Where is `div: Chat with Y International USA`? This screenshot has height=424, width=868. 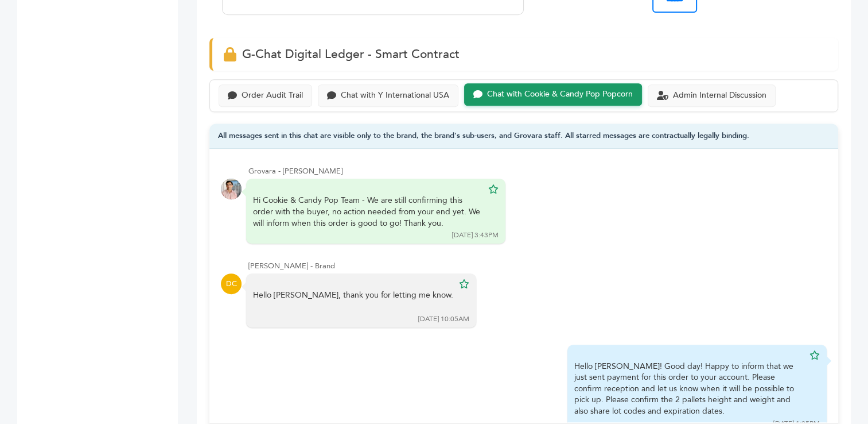
div: Chat with Y International USA is located at coordinates (395, 95).